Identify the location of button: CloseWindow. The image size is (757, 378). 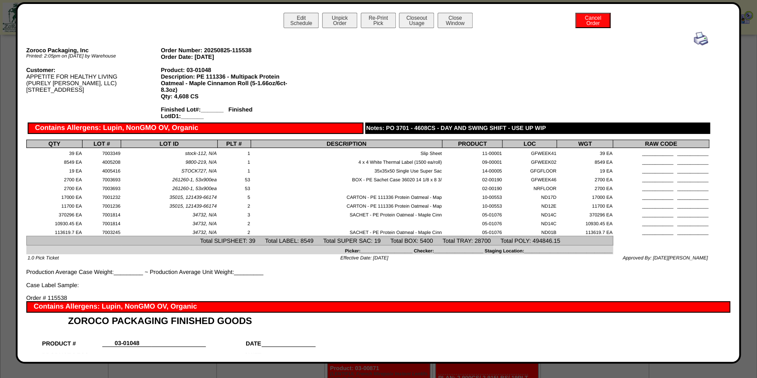
(455, 20).